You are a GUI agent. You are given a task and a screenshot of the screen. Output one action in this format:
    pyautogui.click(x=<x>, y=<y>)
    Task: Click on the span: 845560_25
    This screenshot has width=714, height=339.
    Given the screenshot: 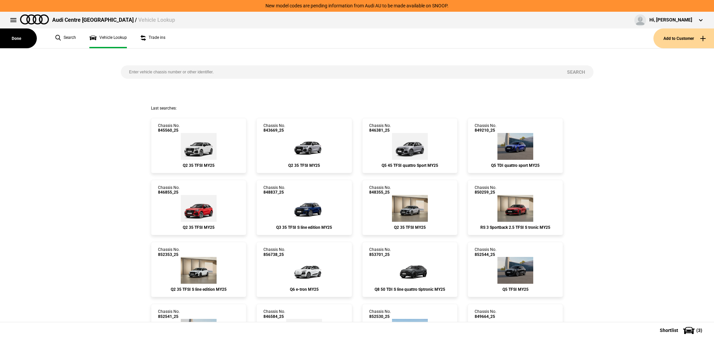 What is the action you would take?
    pyautogui.click(x=169, y=130)
    